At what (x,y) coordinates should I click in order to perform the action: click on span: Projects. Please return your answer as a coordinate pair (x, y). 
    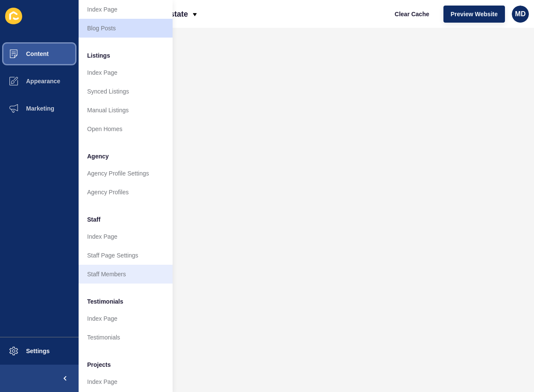
    Looking at the image, I should click on (99, 365).